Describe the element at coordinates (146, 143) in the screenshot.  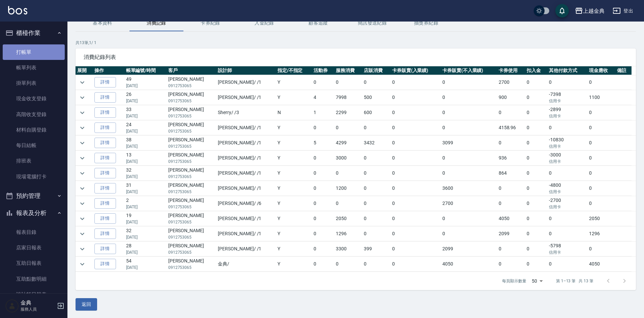
I see `td: 38` at that location.